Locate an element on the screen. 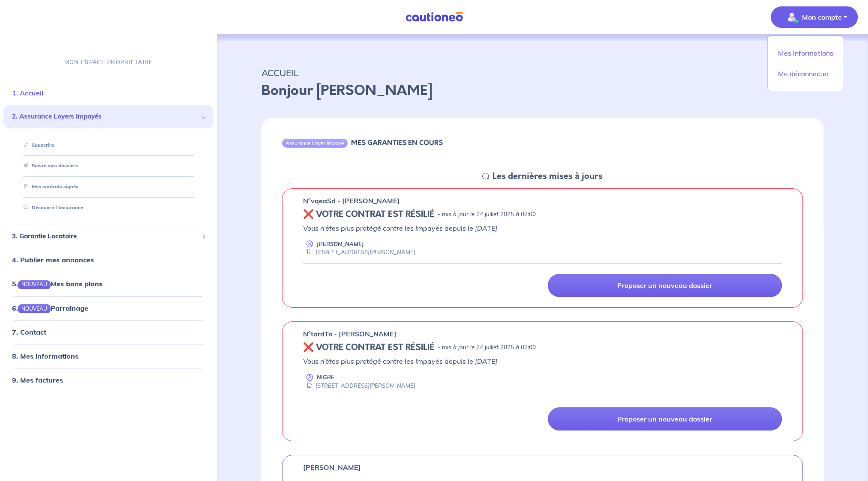  div: 2. Assurance Loyers Impayés is located at coordinates (108, 117).